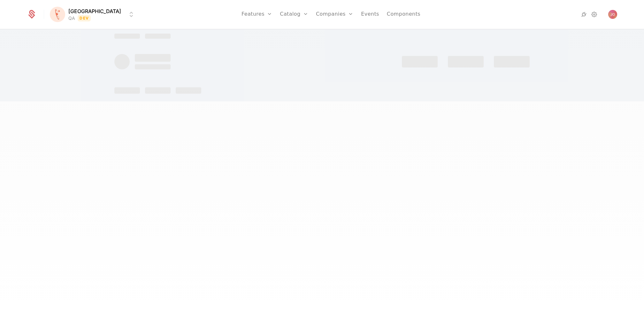  What do you see at coordinates (584, 14) in the screenshot?
I see `a: Integrations` at bounding box center [584, 14].